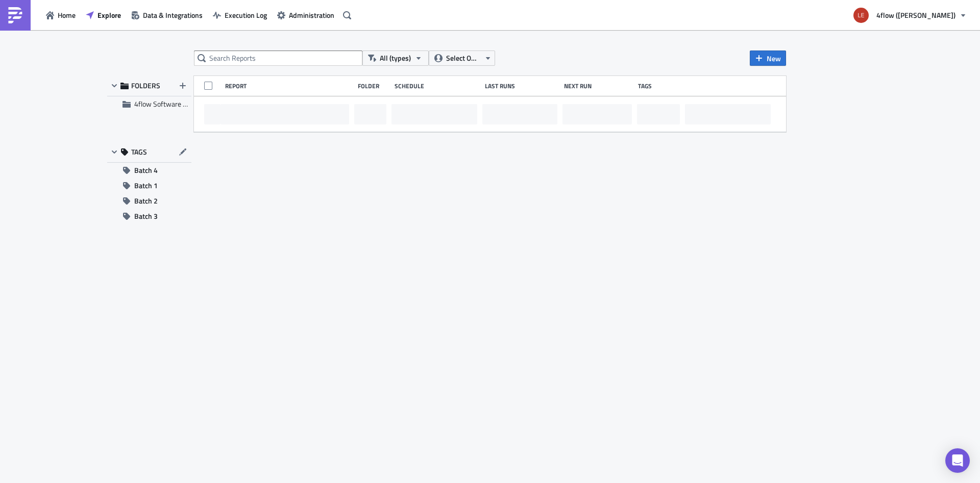  What do you see at coordinates (278, 58) in the screenshot?
I see `input: Search Reports` at bounding box center [278, 58].